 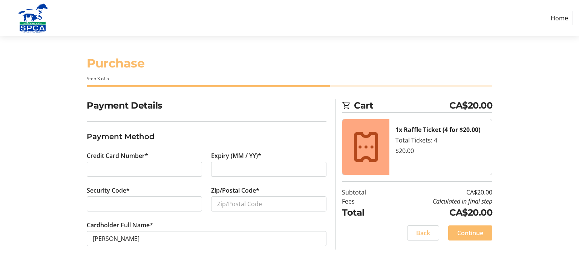 I want to click on button: Continue, so click(x=470, y=233).